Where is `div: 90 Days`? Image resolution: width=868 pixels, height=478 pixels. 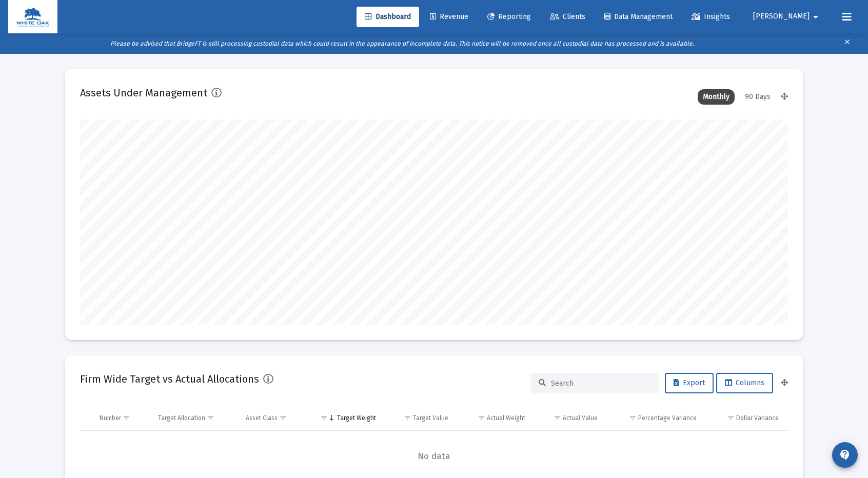
div: 90 Days is located at coordinates (758, 97).